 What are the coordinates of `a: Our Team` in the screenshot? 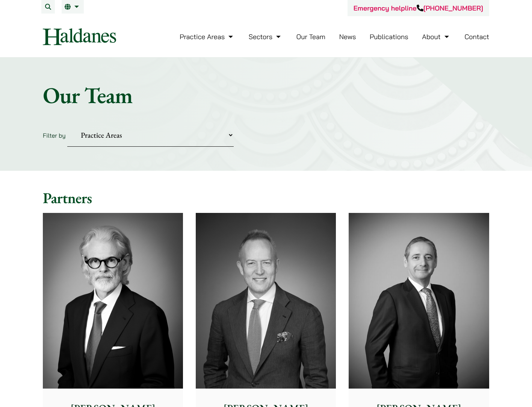 It's located at (311, 36).